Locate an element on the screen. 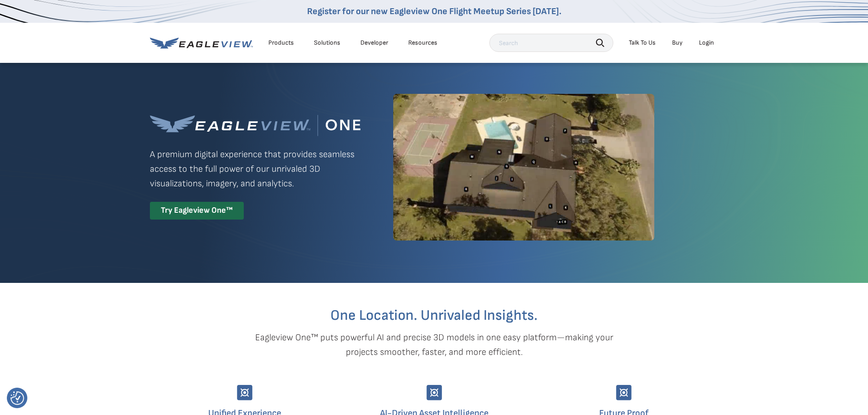 The image size is (868, 415). input: Search is located at coordinates (551, 43).